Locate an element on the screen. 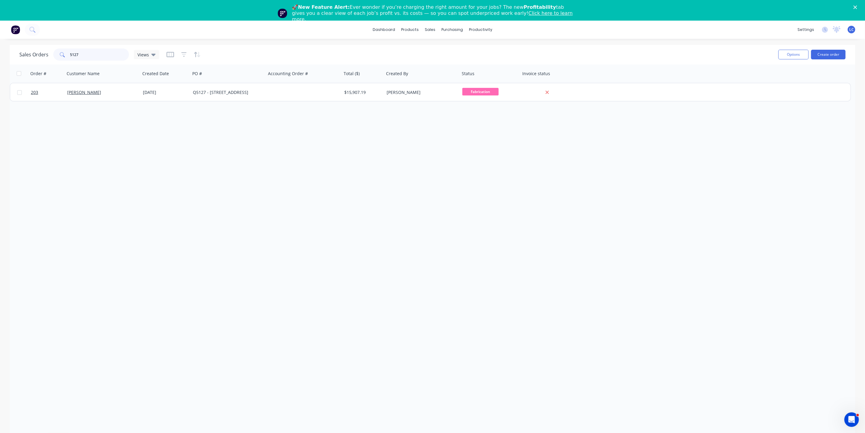 The width and height of the screenshot is (865, 433). button: Create order is located at coordinates (829, 55).